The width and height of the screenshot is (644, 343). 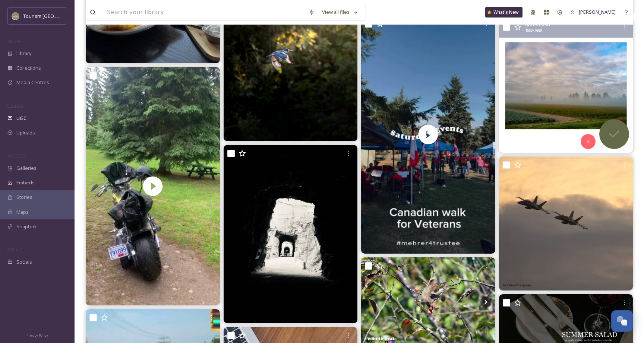 What do you see at coordinates (24, 53) in the screenshot?
I see `span: Library` at bounding box center [24, 53].